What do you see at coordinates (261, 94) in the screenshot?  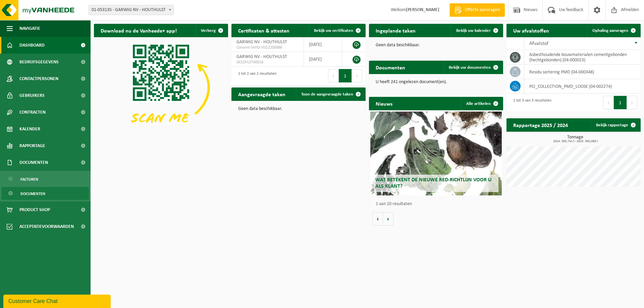 I see `h2: Aangevraagde taken` at bounding box center [261, 94].